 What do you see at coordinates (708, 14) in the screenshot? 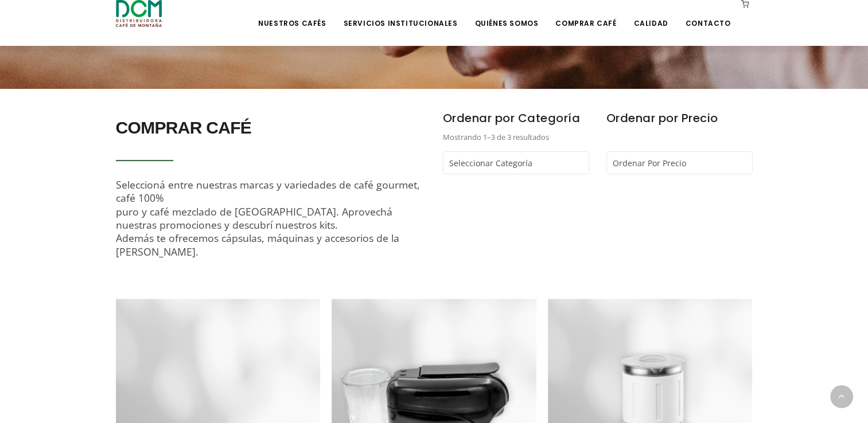
I see `a: Contacto` at bounding box center [708, 14].